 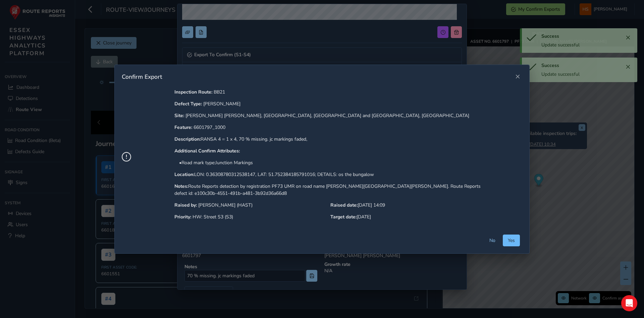 What do you see at coordinates (184, 127) in the screenshot?
I see `strong: Feature:` at bounding box center [184, 127].